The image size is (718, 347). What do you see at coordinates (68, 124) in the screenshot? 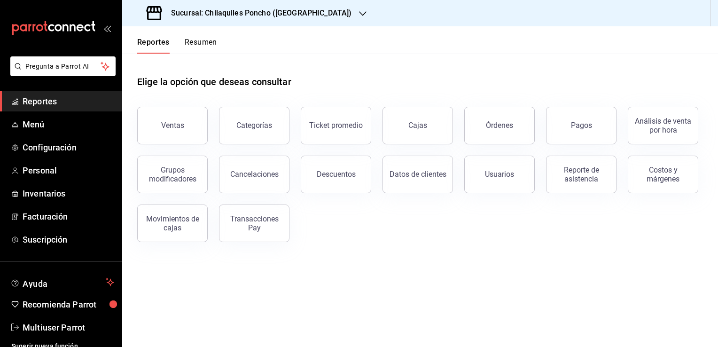
I see `span: Menú` at bounding box center [68, 124].